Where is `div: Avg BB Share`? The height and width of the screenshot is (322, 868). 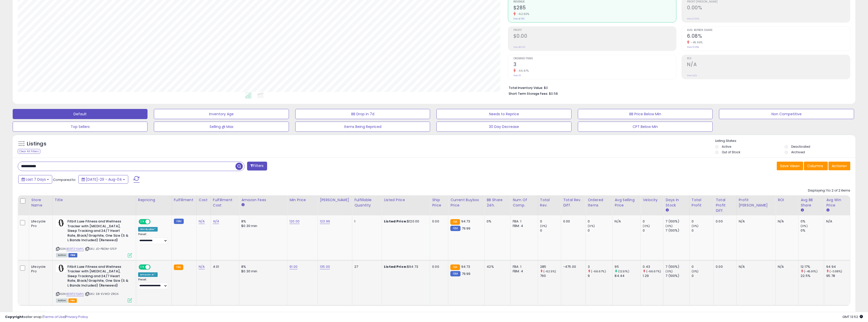
div: Avg BB Share is located at coordinates (811, 203).